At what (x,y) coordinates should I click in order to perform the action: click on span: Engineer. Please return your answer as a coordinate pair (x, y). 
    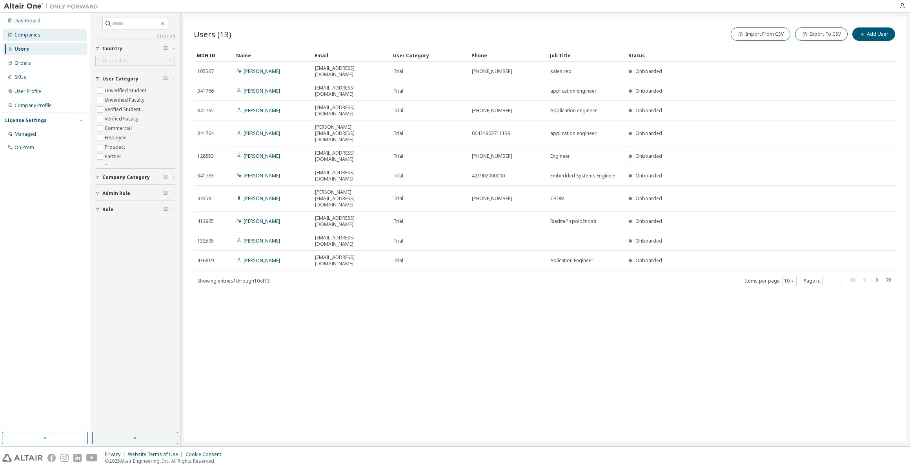
    Looking at the image, I should click on (560, 156).